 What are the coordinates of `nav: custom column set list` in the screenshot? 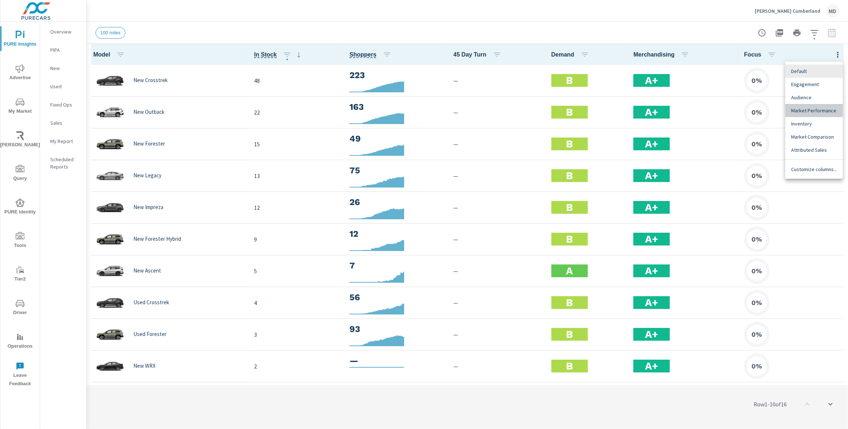 It's located at (814, 169).